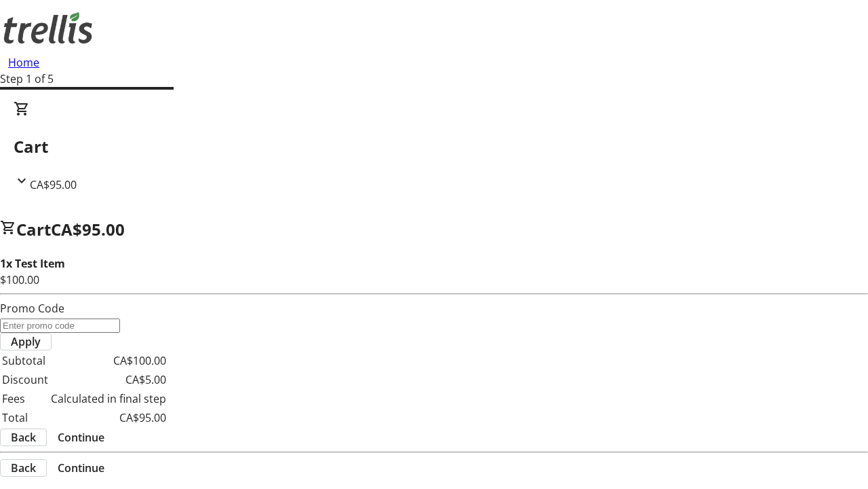 The image size is (868, 489). I want to click on td: CA$95.00, so click(108, 418).